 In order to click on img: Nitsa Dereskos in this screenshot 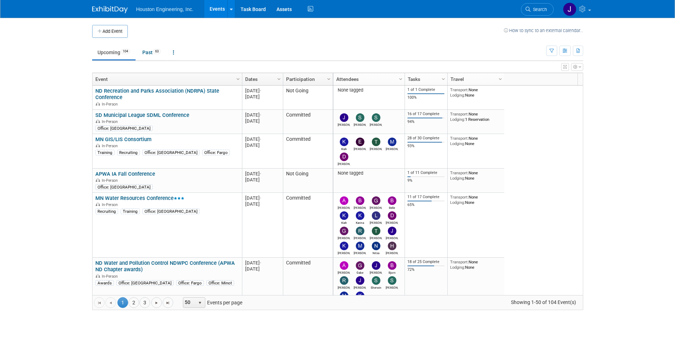, I will do `click(376, 246)`.